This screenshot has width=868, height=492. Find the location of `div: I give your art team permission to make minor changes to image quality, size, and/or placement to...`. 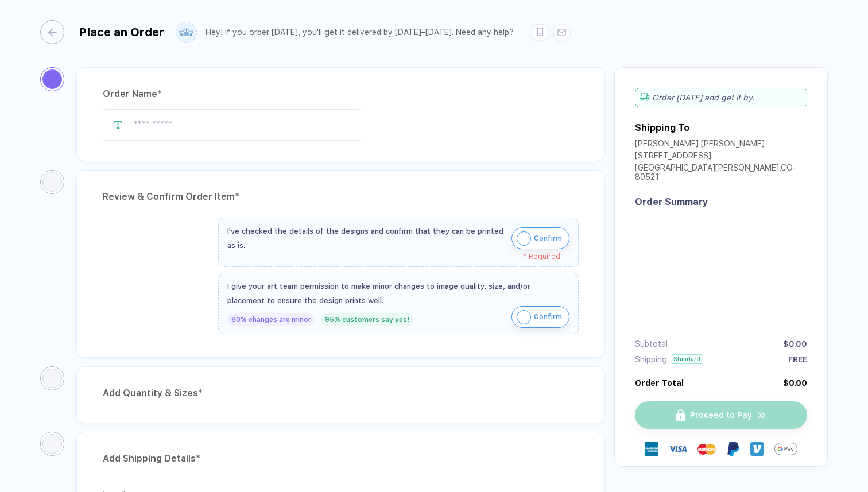

div: I give your art team permission to make minor changes to image quality, size, and/or placement to... is located at coordinates (398, 293).